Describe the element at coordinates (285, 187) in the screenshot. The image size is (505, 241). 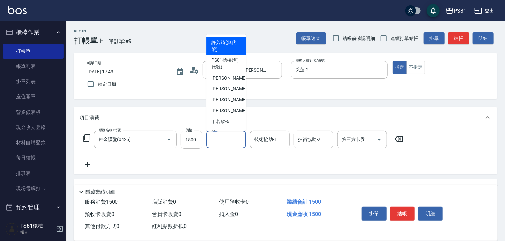
I see `div: 店販銷售` at that location.